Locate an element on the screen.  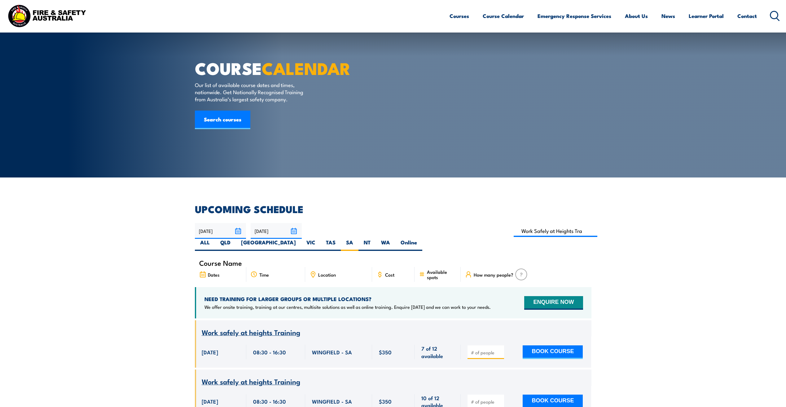
label: VIC is located at coordinates (311, 245).